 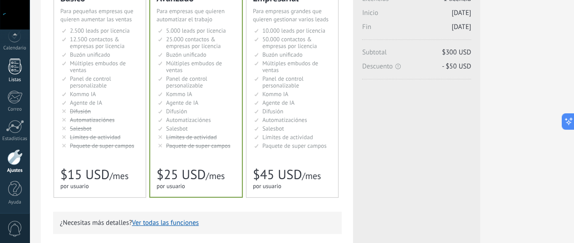 I want to click on span: Subtotal, so click(x=417, y=55).